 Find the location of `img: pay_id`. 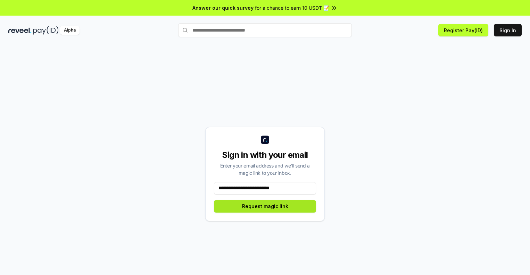

img: pay_id is located at coordinates (46, 30).